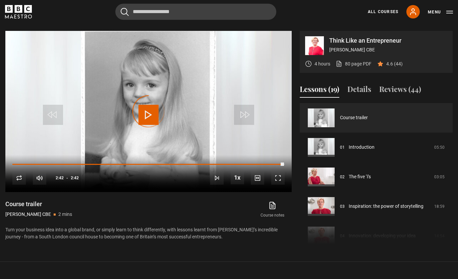 This screenshot has width=458, height=279. What do you see at coordinates (353, 64) in the screenshot?
I see `a: 80 page PDF` at bounding box center [353, 64].